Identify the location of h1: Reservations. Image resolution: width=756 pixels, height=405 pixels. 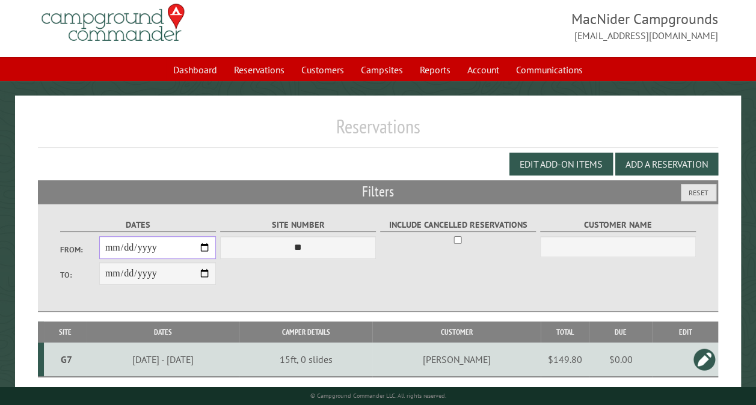
(378, 131).